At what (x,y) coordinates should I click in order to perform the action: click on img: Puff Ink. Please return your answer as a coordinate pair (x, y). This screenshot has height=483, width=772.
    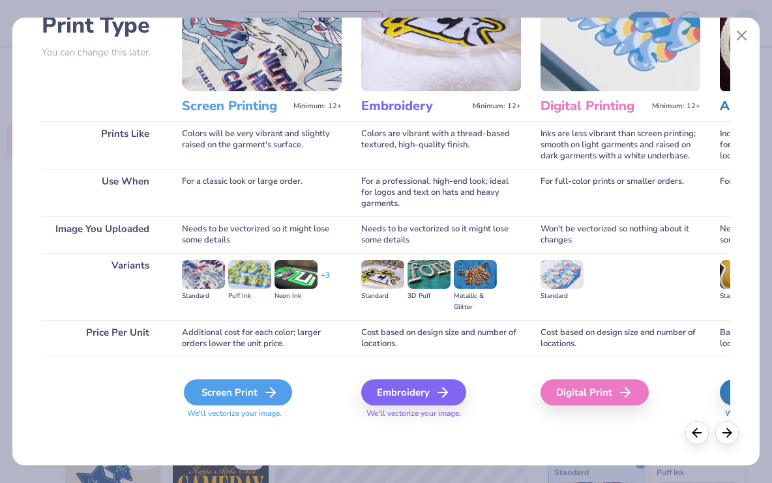
    Looking at the image, I should click on (250, 275).